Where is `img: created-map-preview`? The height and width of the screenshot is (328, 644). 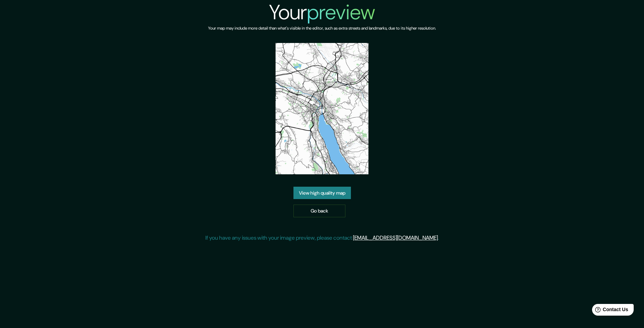 img: created-map-preview is located at coordinates (322, 109).